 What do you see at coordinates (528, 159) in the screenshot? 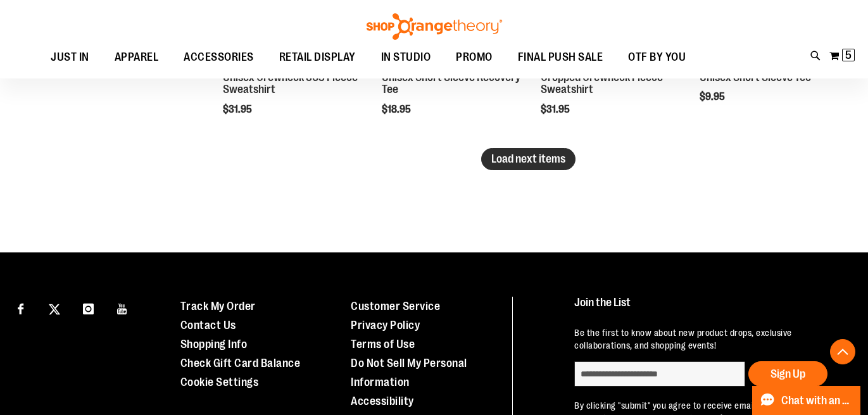
I see `button: Load next items` at bounding box center [528, 159].